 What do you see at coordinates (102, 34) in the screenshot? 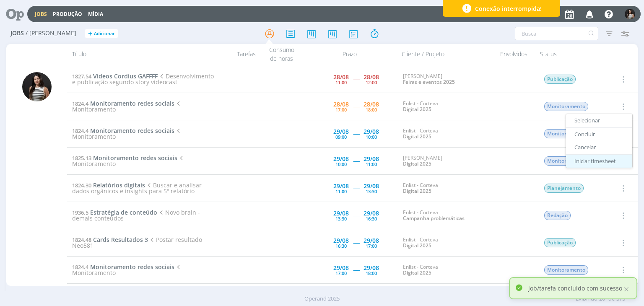
I see `button: +Adicionar` at bounding box center [102, 34].